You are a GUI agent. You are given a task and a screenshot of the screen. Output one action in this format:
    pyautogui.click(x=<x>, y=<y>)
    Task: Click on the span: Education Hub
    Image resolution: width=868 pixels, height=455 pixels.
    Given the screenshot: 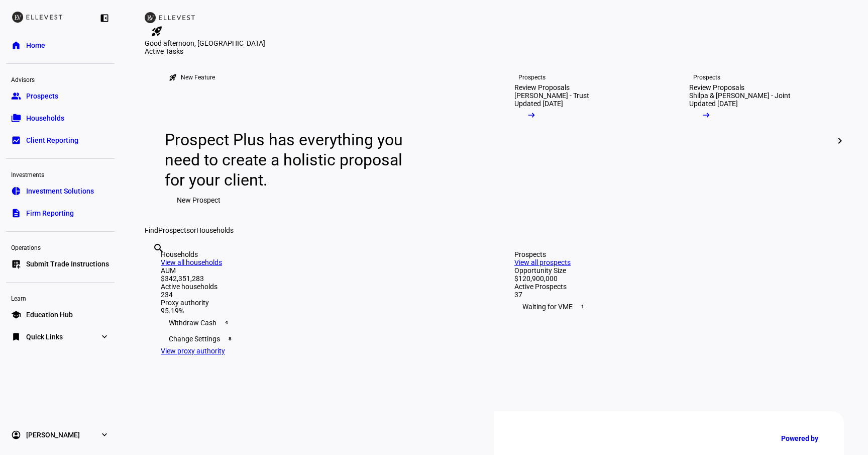 What is the action you would take?
    pyautogui.click(x=49, y=315)
    